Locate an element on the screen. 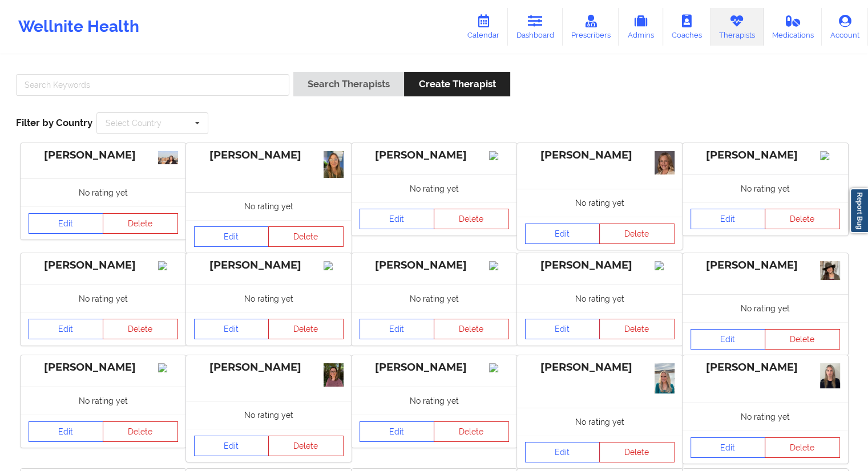 This screenshot has height=471, width=868. button: Create Therapist is located at coordinates (456, 84).